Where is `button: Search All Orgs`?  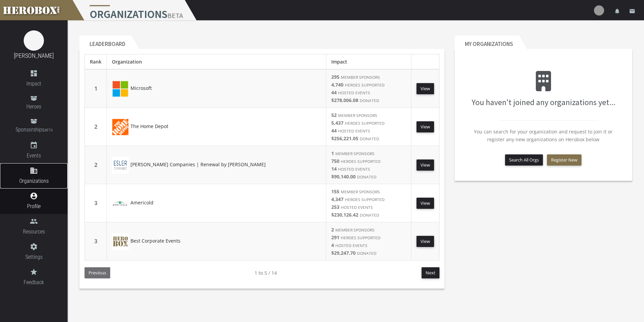 button: Search All Orgs is located at coordinates (524, 160).